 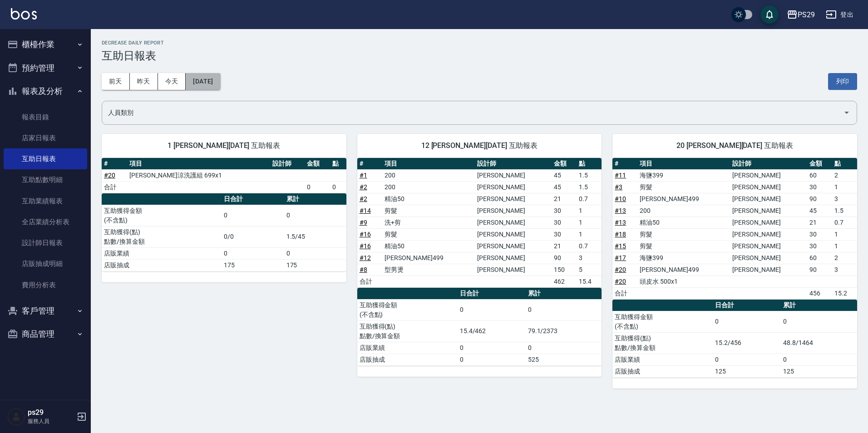 What do you see at coordinates (819, 343) in the screenshot?
I see `td: 48.8/1464` at bounding box center [819, 343].